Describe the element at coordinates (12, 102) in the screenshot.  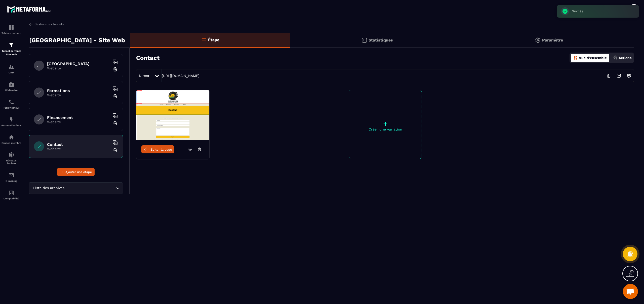
I see `img: scheduler` at that location.